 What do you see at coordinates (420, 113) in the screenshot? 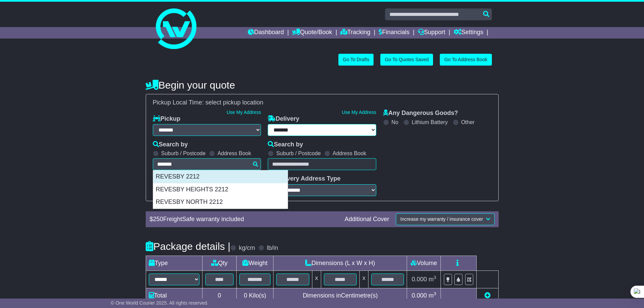
I see `label: Any Dangerous Goods?` at bounding box center [420, 113].